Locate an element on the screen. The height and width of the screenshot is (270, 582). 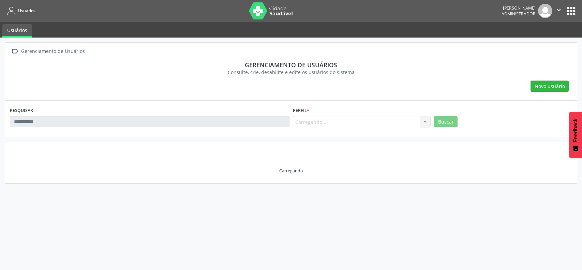
div: Consulte, crie, desabilite e edite os usuários do sistema is located at coordinates (291, 72).